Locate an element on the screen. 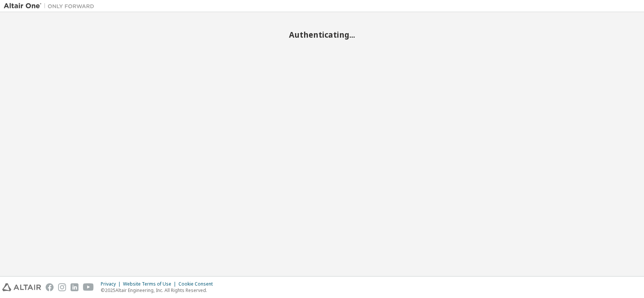  img: linkedin.svg is located at coordinates (75, 288).